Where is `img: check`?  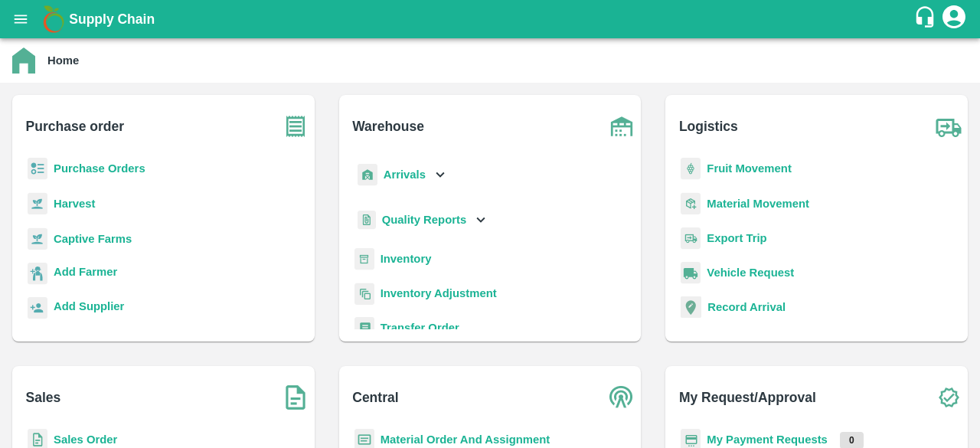 img: check is located at coordinates (948, 398).